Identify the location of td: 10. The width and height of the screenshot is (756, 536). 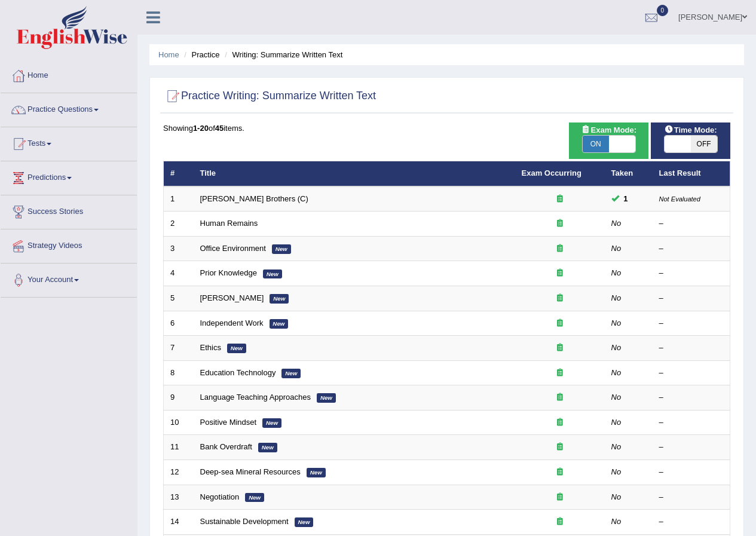
(178, 422).